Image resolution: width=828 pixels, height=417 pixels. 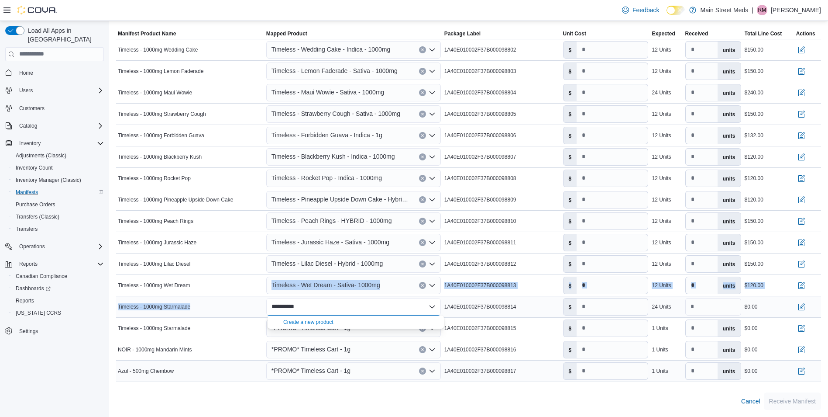 I want to click on button: Canadian Compliance, so click(x=58, y=276).